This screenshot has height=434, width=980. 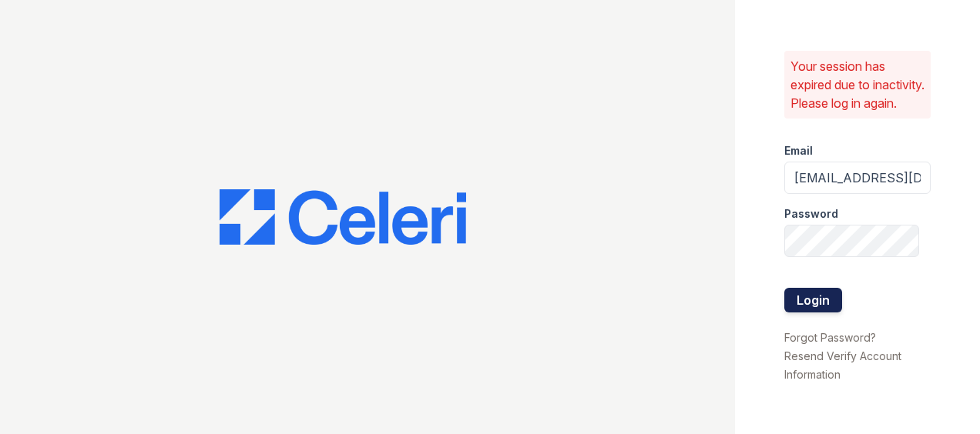 I want to click on label: Password, so click(x=811, y=214).